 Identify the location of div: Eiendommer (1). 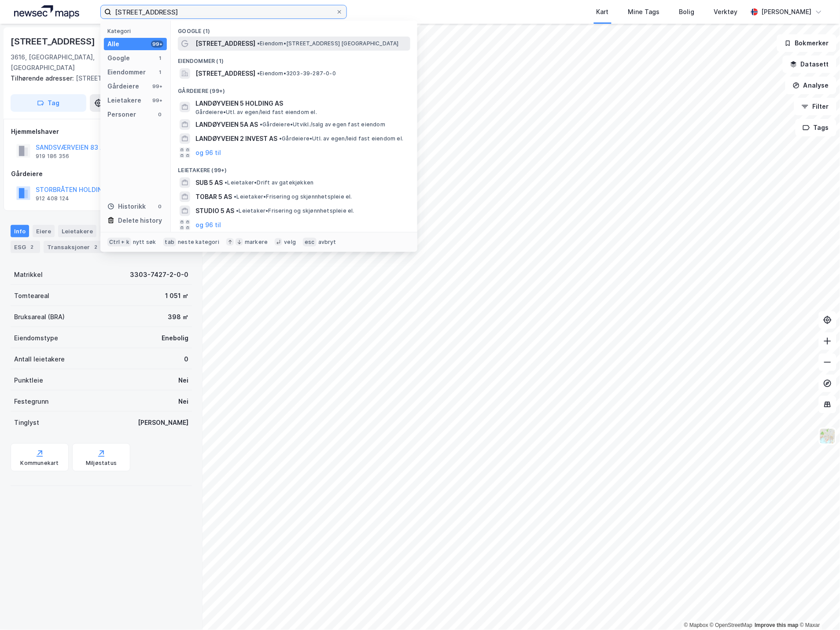
(294, 58).